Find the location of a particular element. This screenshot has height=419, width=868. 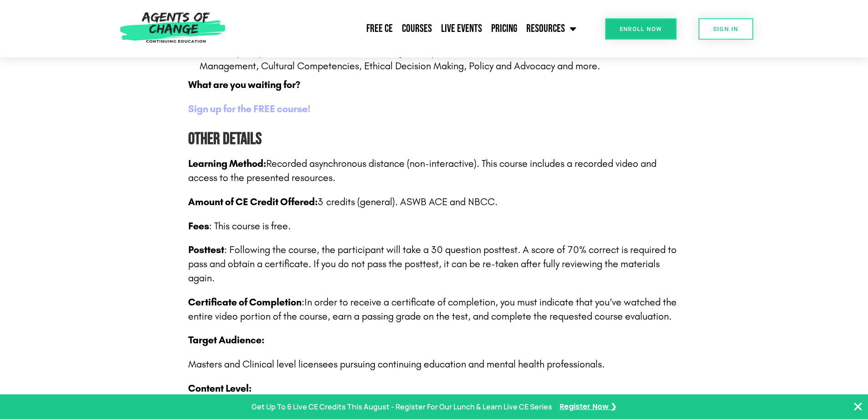

a: SIGN IN is located at coordinates (726, 29).